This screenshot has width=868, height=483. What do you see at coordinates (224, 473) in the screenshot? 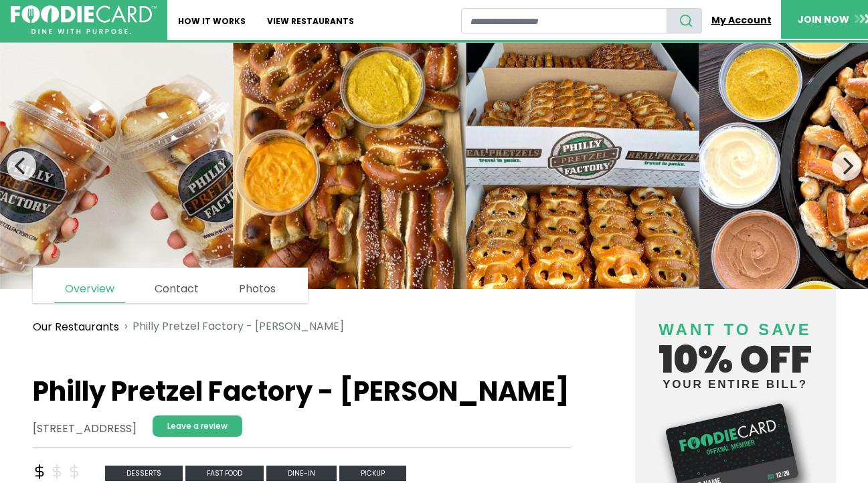
I see `span: fast food` at bounding box center [224, 473].